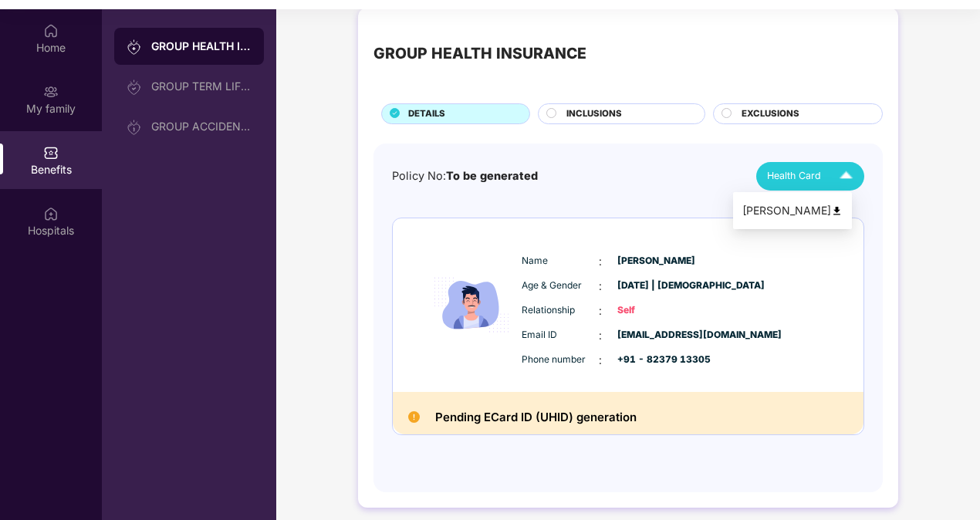 The width and height of the screenshot is (980, 520). I want to click on img: svg+xml;base64,PHN2ZyBpZD0iSG9zcGl0YWxzIiB4bWxucz0iaHR0cDovL3d3dy53My5vcmcvMjAwMC9zdmciIHdpZHRoPS..., so click(51, 214).